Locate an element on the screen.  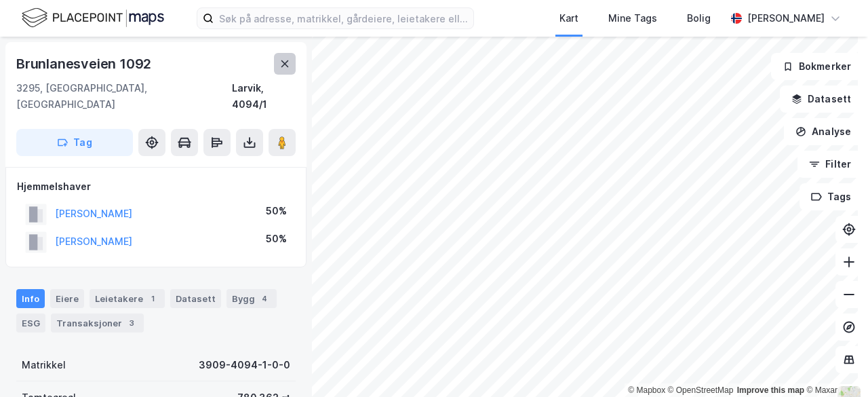
div: Hjemmelshaver is located at coordinates (156, 187).